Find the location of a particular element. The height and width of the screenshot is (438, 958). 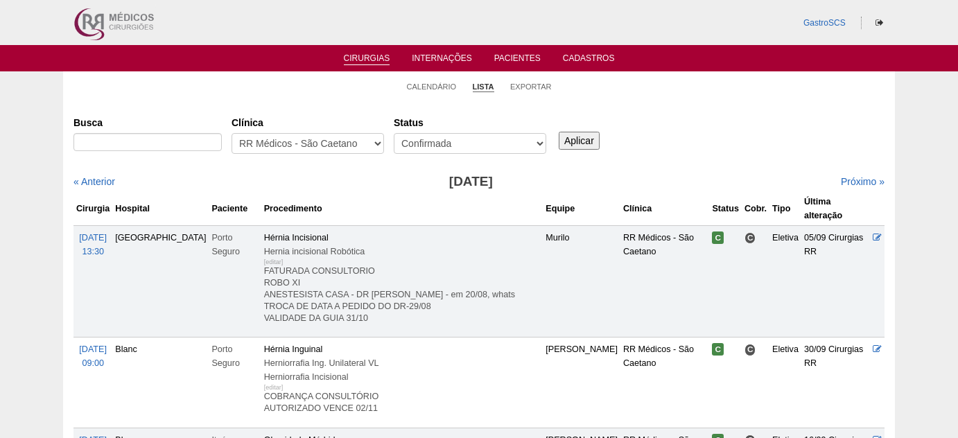

a: Cirurgias is located at coordinates (367, 59).